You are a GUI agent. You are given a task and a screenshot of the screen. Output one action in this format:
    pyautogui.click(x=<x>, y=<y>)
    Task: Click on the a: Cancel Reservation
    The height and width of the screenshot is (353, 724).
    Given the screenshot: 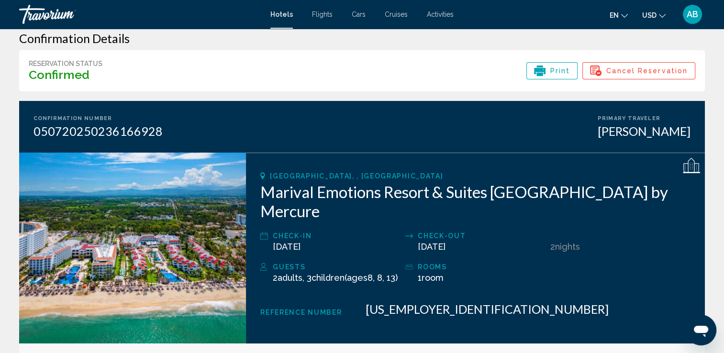 What is the action you would take?
    pyautogui.click(x=639, y=73)
    